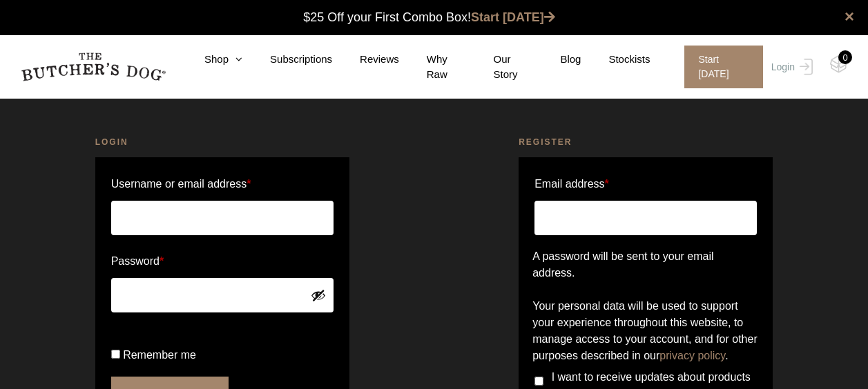 The height and width of the screenshot is (389, 868). Describe the element at coordinates (790, 67) in the screenshot. I see `a: Login` at that location.